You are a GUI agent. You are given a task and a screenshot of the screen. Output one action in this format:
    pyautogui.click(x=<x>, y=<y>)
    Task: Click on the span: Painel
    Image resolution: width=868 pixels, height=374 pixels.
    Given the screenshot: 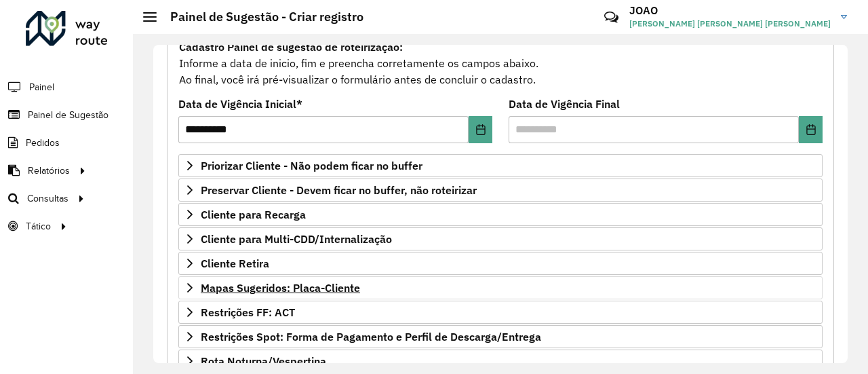 What is the action you would take?
    pyautogui.click(x=41, y=87)
    